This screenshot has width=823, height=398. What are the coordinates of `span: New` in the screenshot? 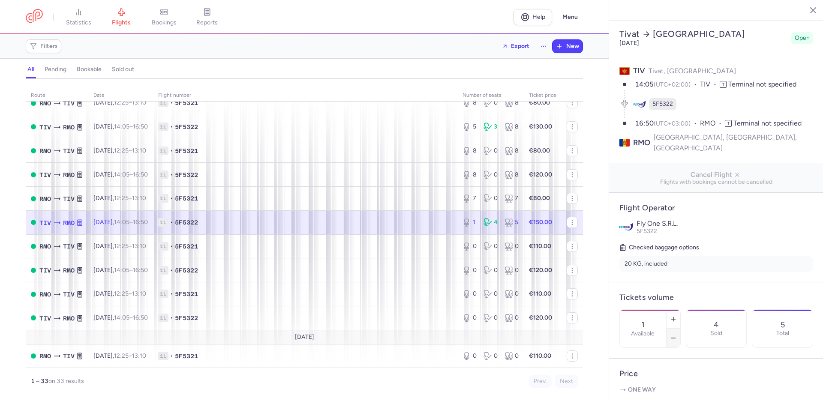 It's located at (573, 46).